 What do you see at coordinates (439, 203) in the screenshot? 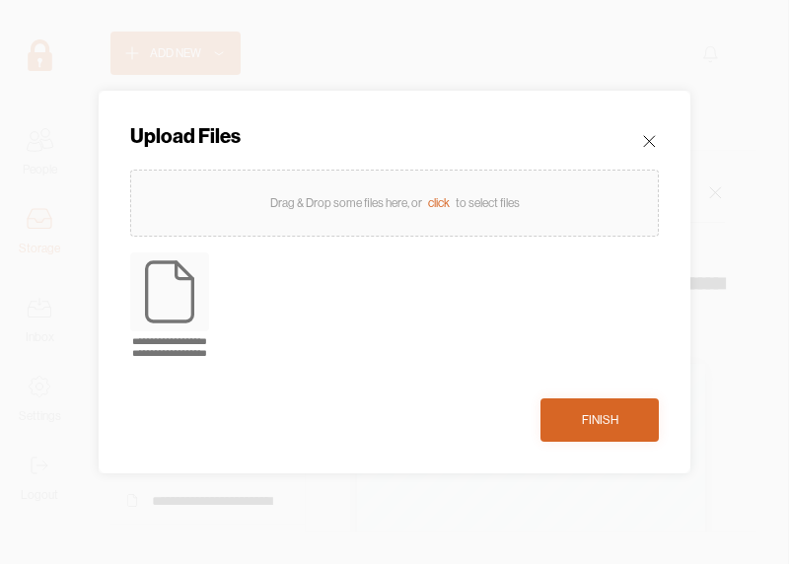
I see `div: click` at bounding box center [439, 203].